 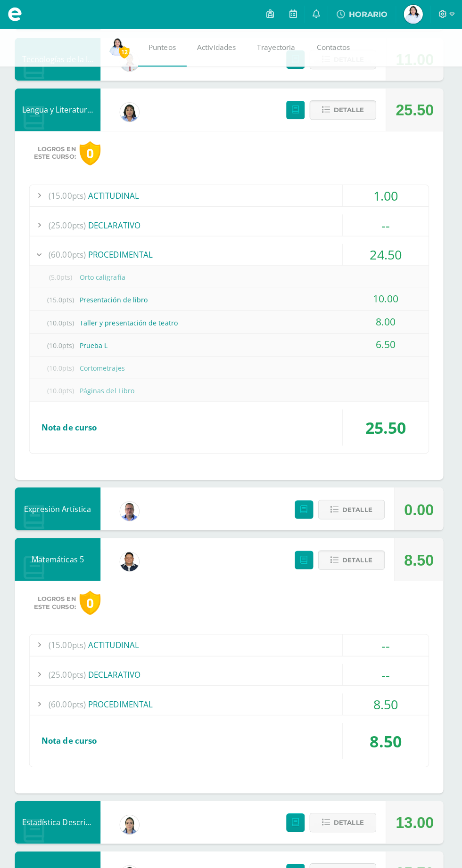 What do you see at coordinates (231, 364) in the screenshot?
I see `div: Cortometrajes` at bounding box center [231, 364].